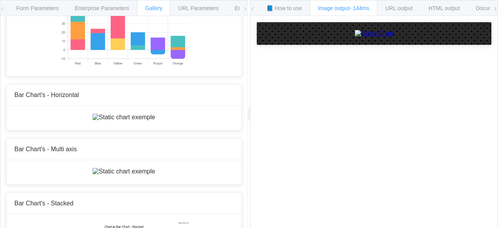 The height and width of the screenshot is (228, 498). What do you see at coordinates (46, 149) in the screenshot?
I see `span: Bar Chart's - Multi axis` at bounding box center [46, 149].